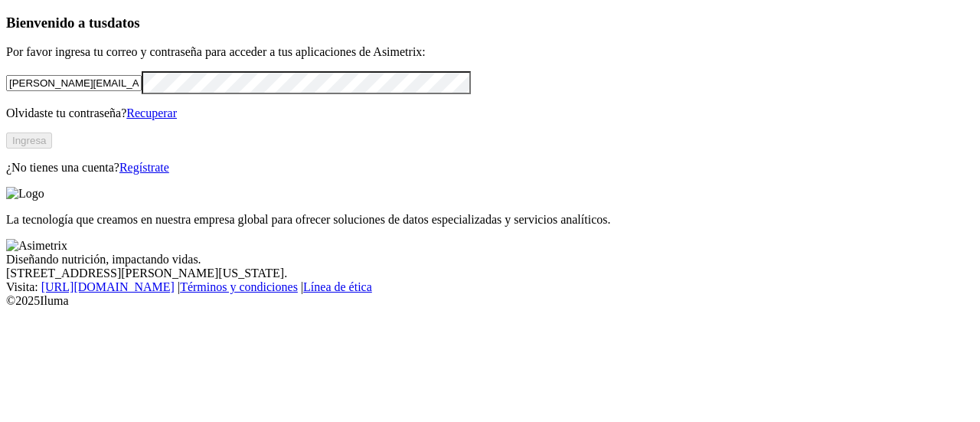  What do you see at coordinates (338, 287) in the screenshot?
I see `a: Línea de ética` at bounding box center [338, 287].